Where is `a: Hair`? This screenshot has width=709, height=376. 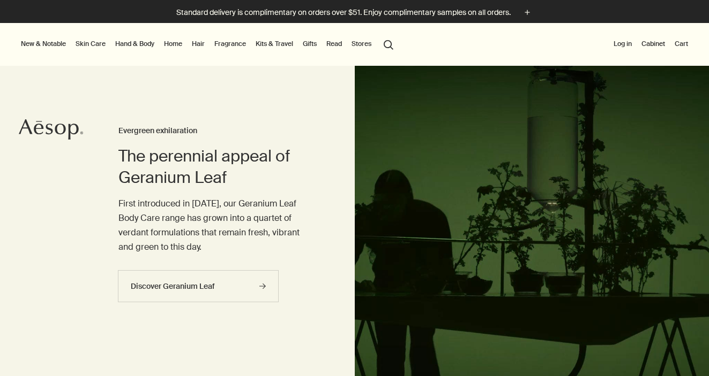
a: Hair is located at coordinates (198, 44).